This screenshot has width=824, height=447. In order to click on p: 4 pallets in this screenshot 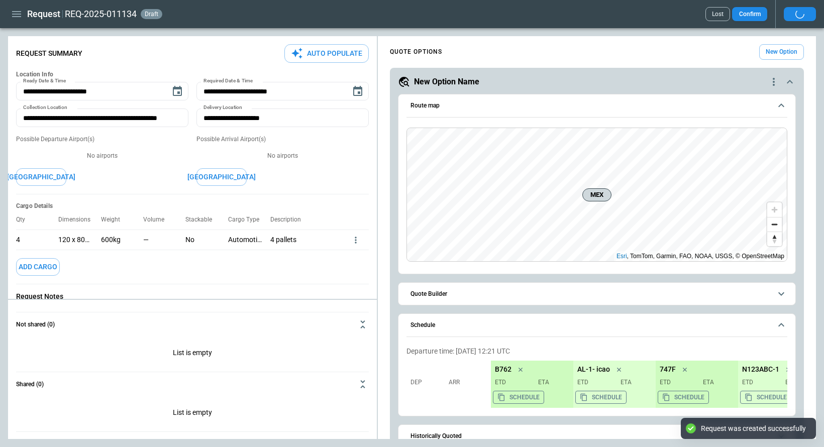, I will do `click(306, 240)`.